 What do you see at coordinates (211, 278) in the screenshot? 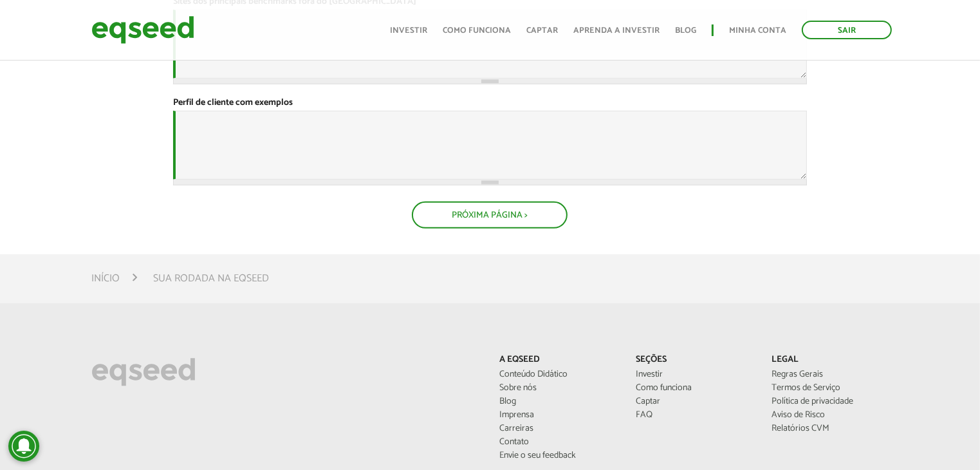
I see `li: Sua rodada na EqSeed` at bounding box center [211, 278].